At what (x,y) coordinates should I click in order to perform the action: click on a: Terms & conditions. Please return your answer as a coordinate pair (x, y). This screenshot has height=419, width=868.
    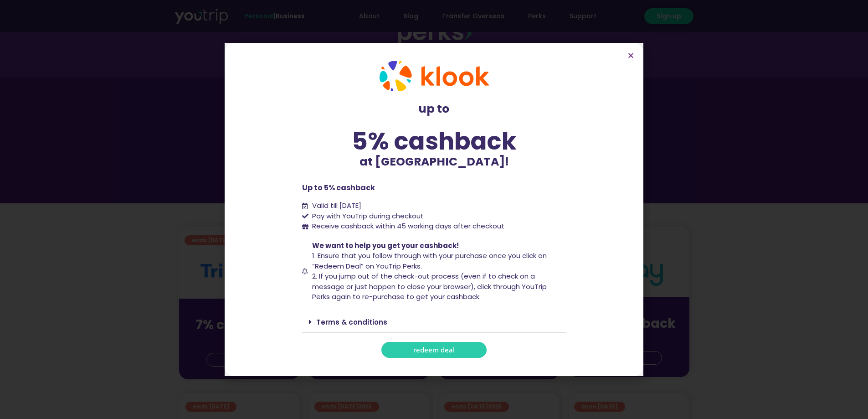
    Looking at the image, I should click on (352, 322).